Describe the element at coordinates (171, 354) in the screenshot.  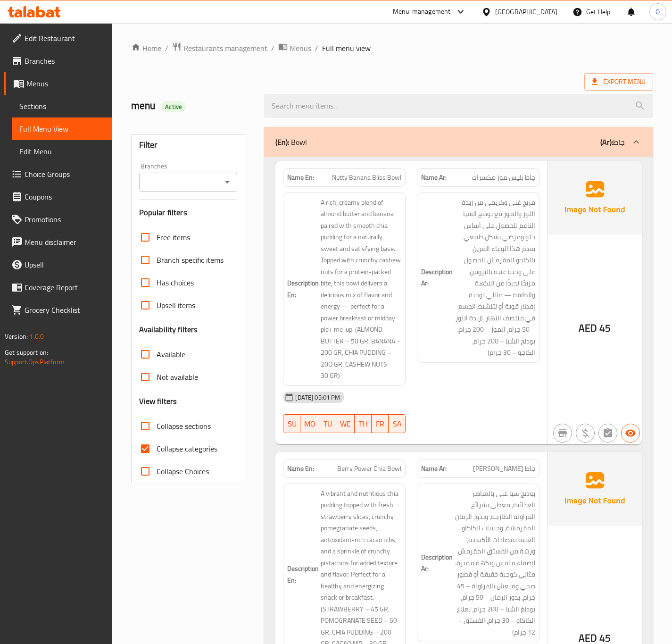
I see `span: Available` at that location.